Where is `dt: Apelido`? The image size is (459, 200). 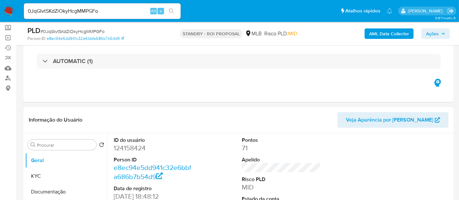 dt: Apelido is located at coordinates (281, 160).